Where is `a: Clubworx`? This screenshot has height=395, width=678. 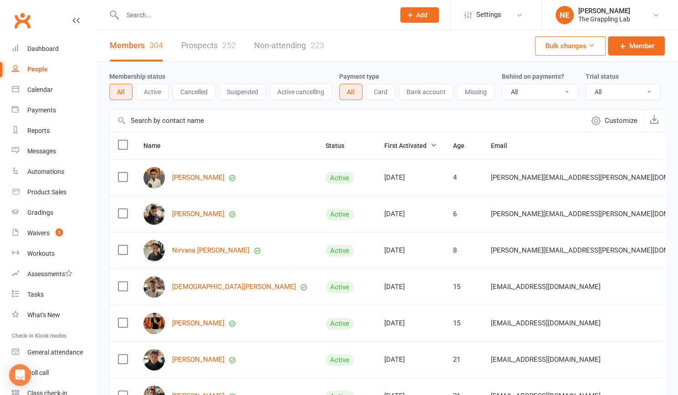 a: Clubworx is located at coordinates (22, 20).